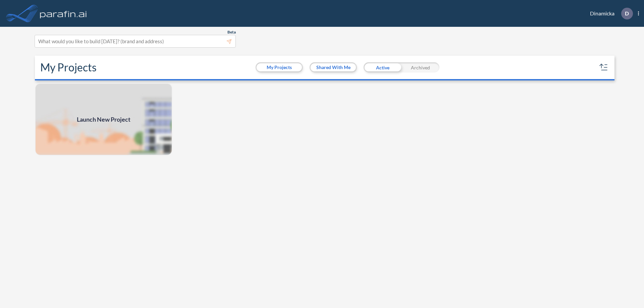 Image resolution: width=644 pixels, height=308 pixels. What do you see at coordinates (104, 120) in the screenshot?
I see `span: Launch New Project` at bounding box center [104, 120].